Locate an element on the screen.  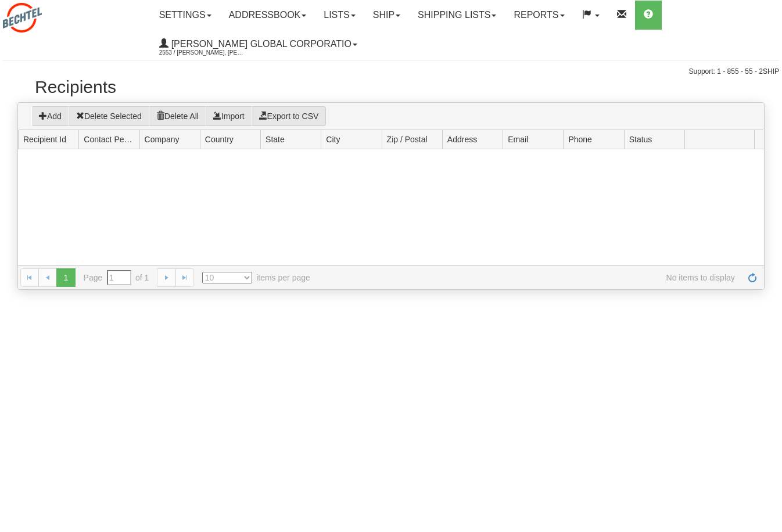
span: State is located at coordinates (275, 140).